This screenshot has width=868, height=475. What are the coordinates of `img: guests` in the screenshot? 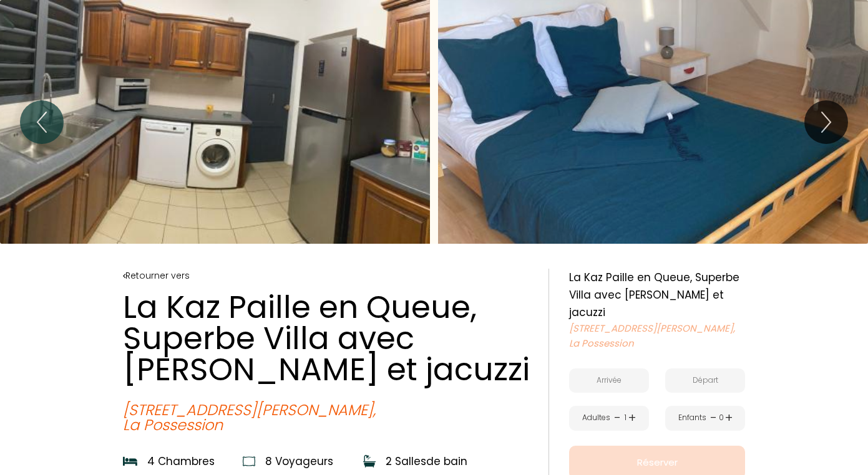 It's located at (249, 461).